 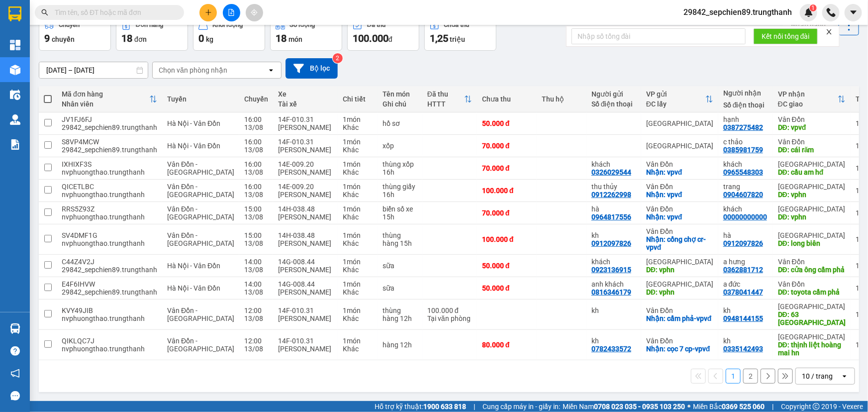 What do you see at coordinates (676, 94) in the screenshot?
I see `div: VP gửi` at bounding box center [676, 94].